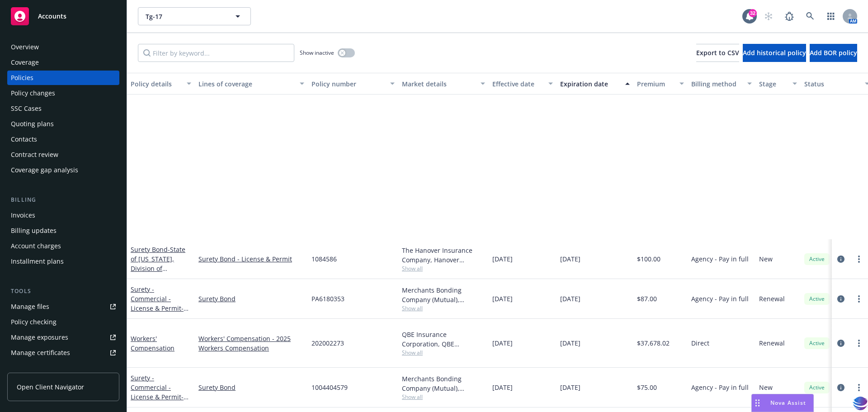 The image size is (868, 412). Describe the element at coordinates (63, 200) in the screenshot. I see `div: Billing` at that location.